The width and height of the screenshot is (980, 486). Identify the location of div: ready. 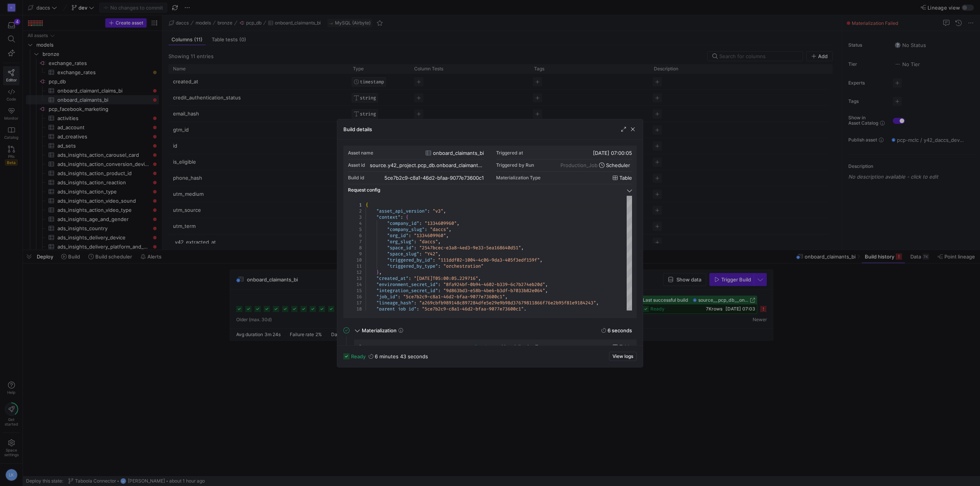
(482, 347).